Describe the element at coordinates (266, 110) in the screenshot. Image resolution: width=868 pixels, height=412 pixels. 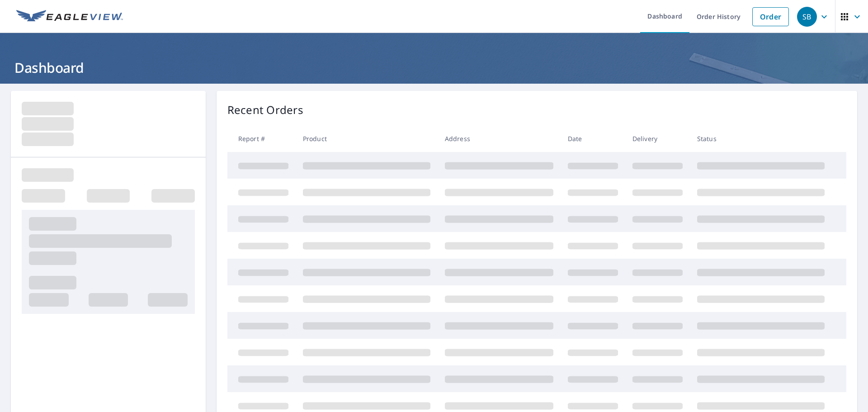
I see `p: Recent Orders` at that location.